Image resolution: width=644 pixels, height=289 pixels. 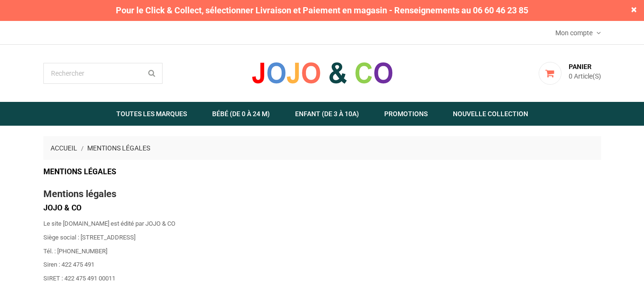 What do you see at coordinates (587, 76) in the screenshot?
I see `span: Article(s)` at bounding box center [587, 76].